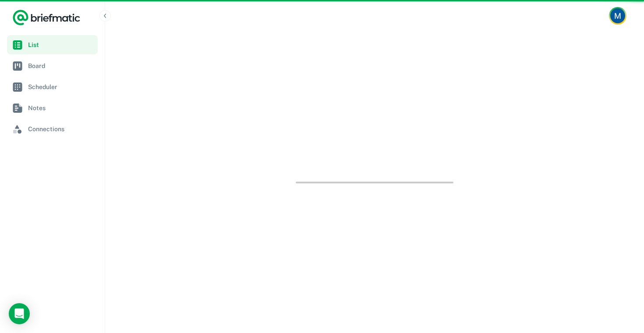 This screenshot has height=333, width=644. What do you see at coordinates (52, 66) in the screenshot?
I see `a: Board` at bounding box center [52, 66].